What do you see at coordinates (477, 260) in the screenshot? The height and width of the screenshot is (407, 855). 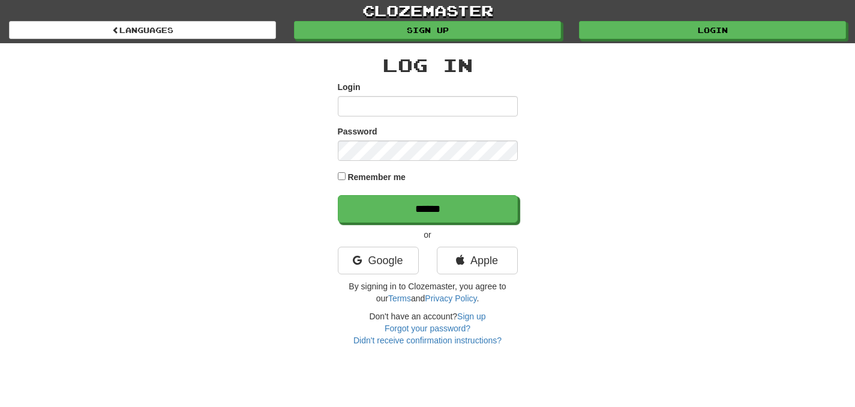 I see `a: Apple` at bounding box center [477, 260].